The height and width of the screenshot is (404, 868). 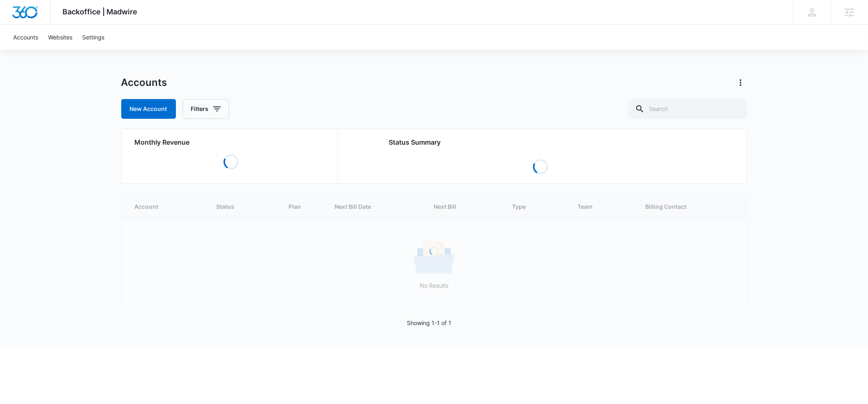 I want to click on button: Actions, so click(x=741, y=82).